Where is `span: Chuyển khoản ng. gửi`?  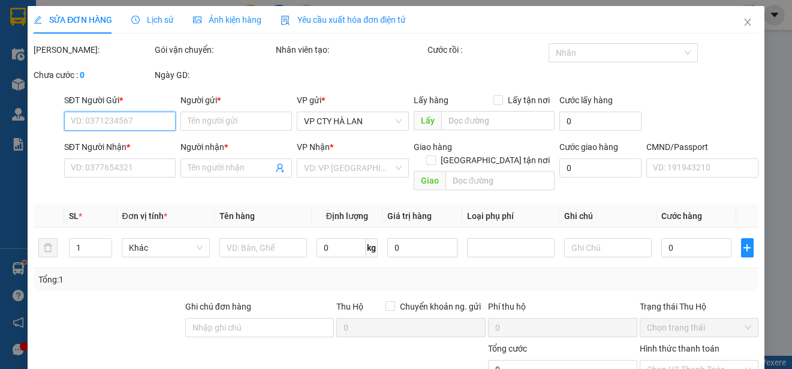
span: Chuyển khoản ng. gửi is located at coordinates (440, 306).